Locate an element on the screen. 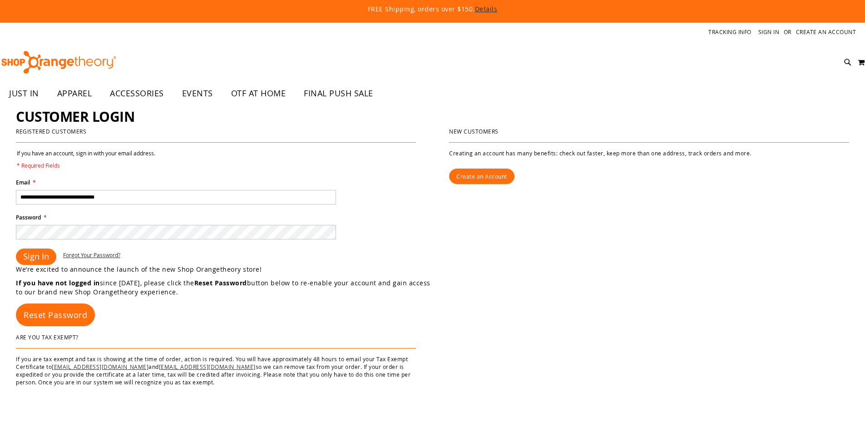  span: Create an Account is located at coordinates (482, 176).